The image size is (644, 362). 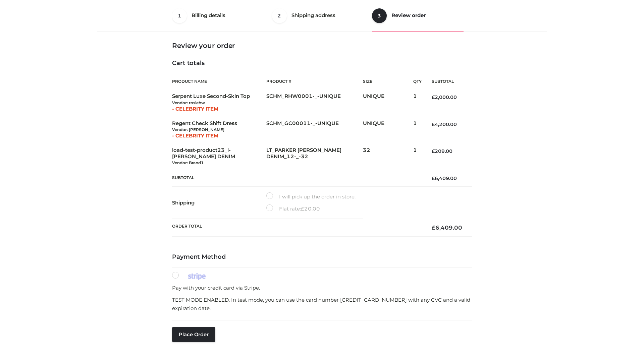 What do you see at coordinates (188, 162) in the screenshot?
I see `small: Vendor: Brand1` at bounding box center [188, 162].